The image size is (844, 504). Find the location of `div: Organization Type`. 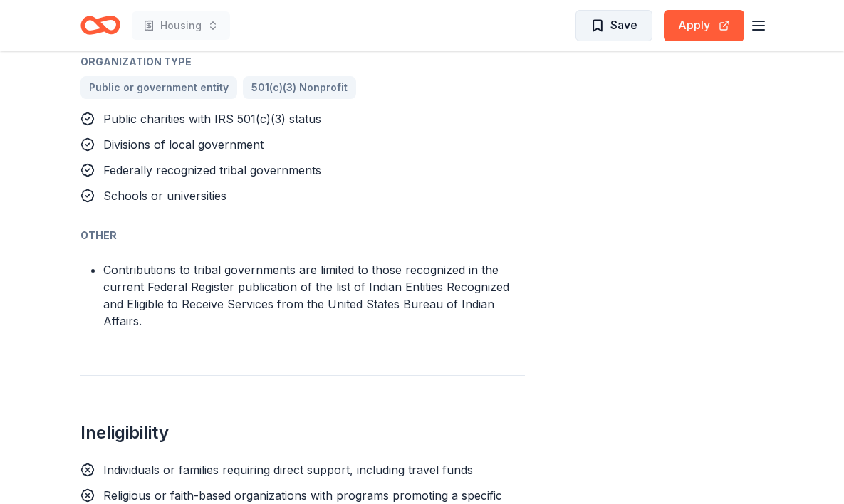

div: Organization Type is located at coordinates (303, 62).